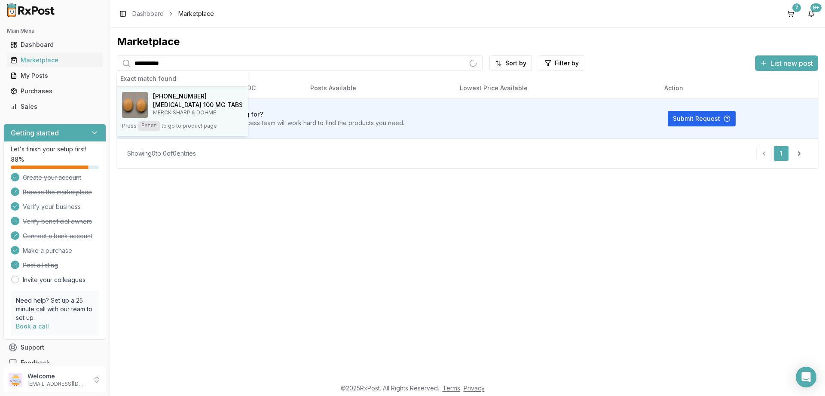 Image resolution: width=825 pixels, height=396 pixels. I want to click on span: Feedback, so click(35, 362).